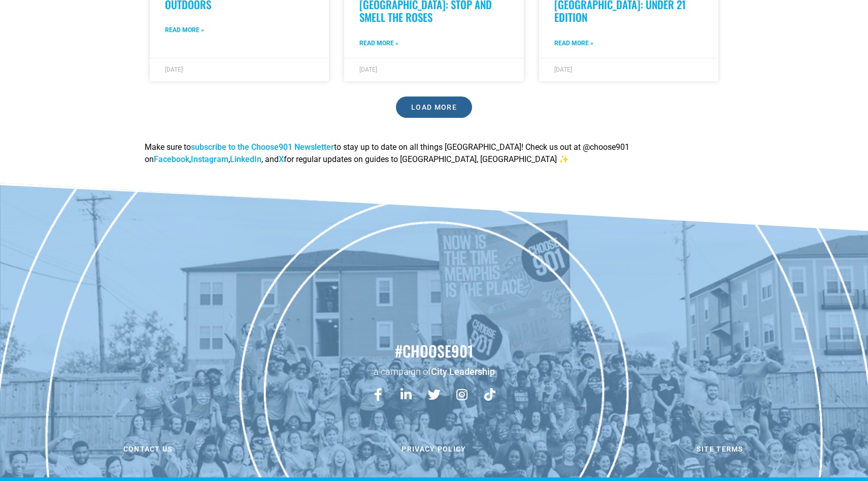 This screenshot has height=481, width=868. What do you see at coordinates (720, 449) in the screenshot?
I see `span: Site Terms` at bounding box center [720, 449].